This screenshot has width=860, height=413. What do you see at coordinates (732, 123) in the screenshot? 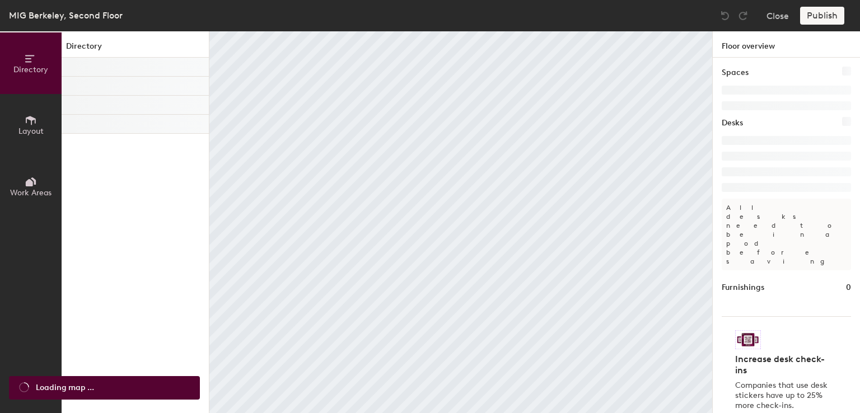
I see `h1: Desks` at bounding box center [732, 123].